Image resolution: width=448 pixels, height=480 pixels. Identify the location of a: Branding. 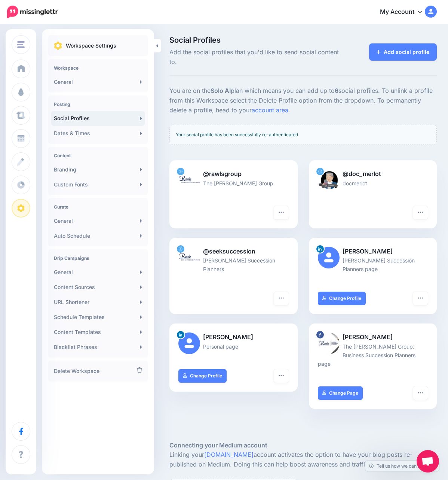
(98, 170).